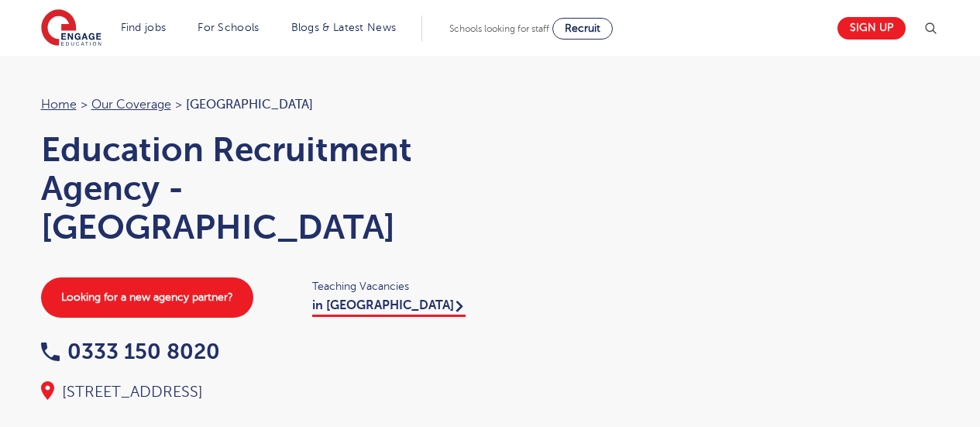  I want to click on a: Home, so click(59, 105).